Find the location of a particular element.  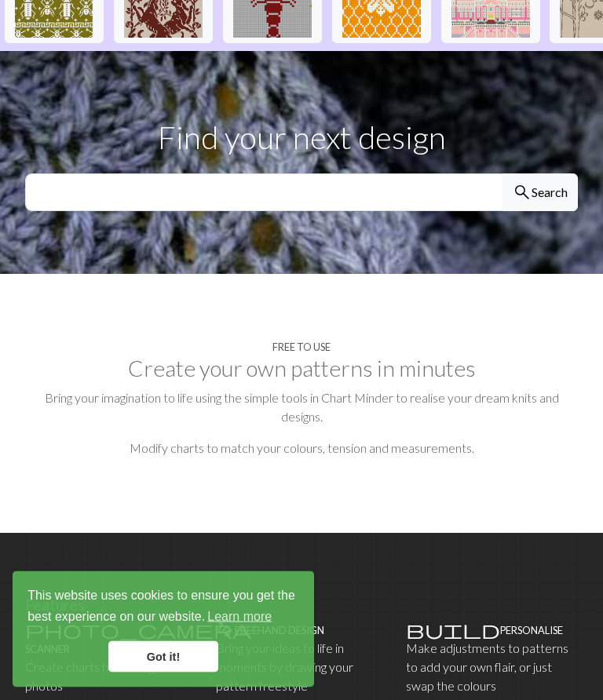

span: This website uses cookies to ensure you get the best experience on our website. is located at coordinates (163, 607).